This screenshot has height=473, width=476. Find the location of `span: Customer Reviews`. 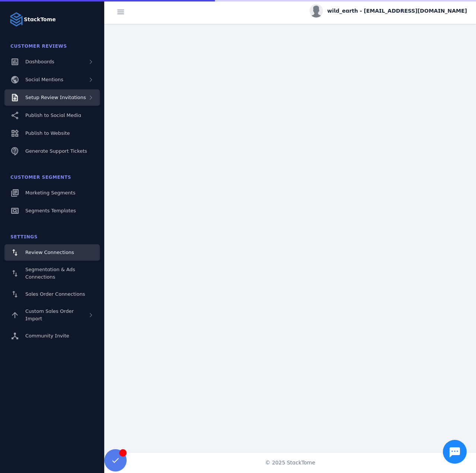

span: Customer Reviews is located at coordinates (39, 46).